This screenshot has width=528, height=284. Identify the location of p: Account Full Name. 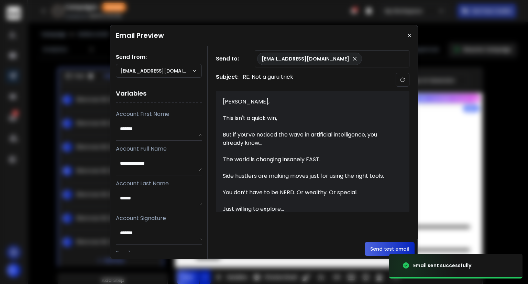
(159, 149).